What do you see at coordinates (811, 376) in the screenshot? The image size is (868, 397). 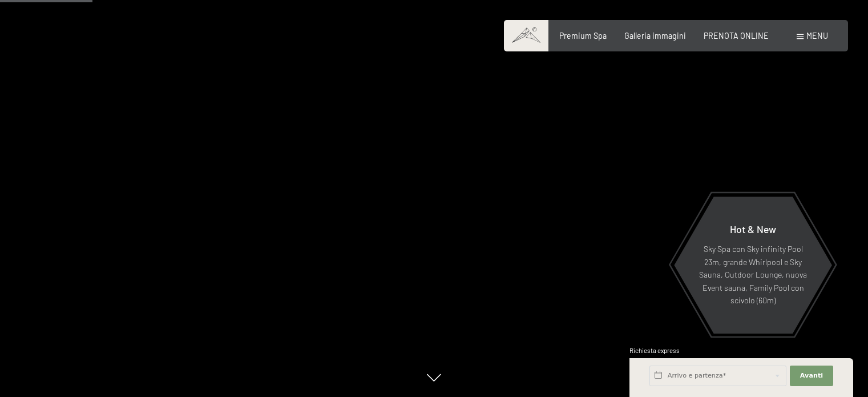 I see `span: Avanti` at bounding box center [811, 376].